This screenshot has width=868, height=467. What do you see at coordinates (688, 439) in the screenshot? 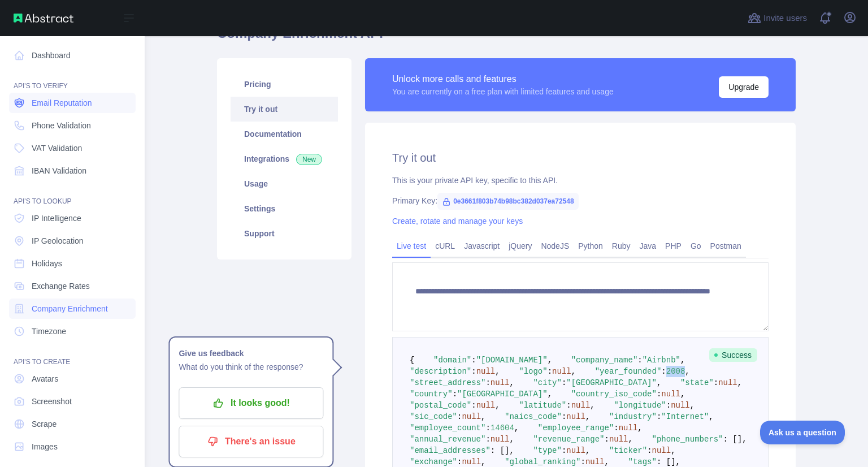
I see `span: "phone_numbers"` at bounding box center [688, 439].